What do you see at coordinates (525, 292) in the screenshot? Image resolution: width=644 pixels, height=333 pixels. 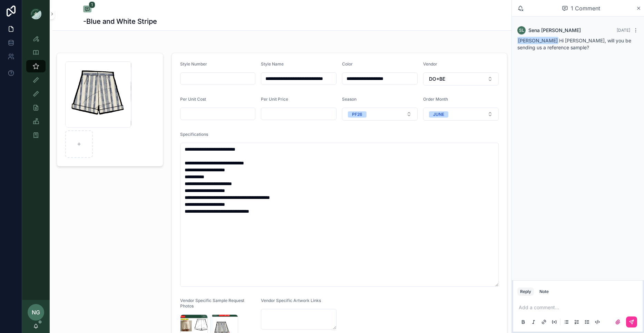 I see `button: Reply` at bounding box center [525, 292].